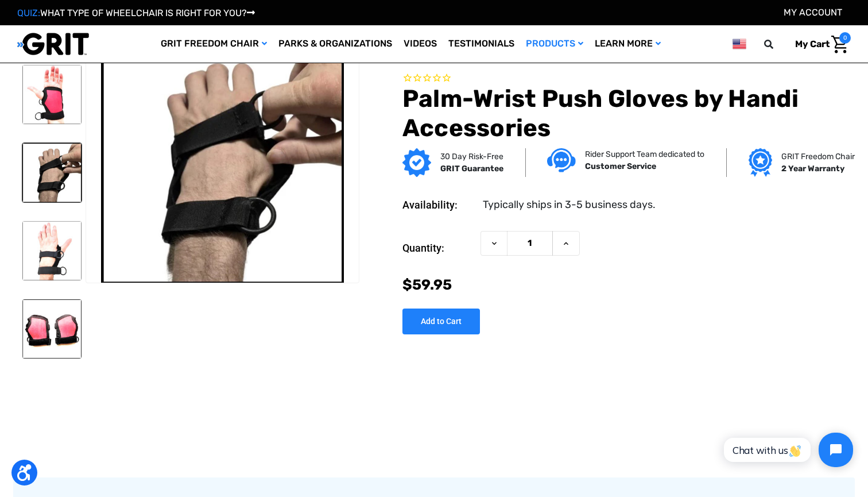 This screenshot has width=868, height=497. I want to click on button: Open chat widget, so click(124, 27).